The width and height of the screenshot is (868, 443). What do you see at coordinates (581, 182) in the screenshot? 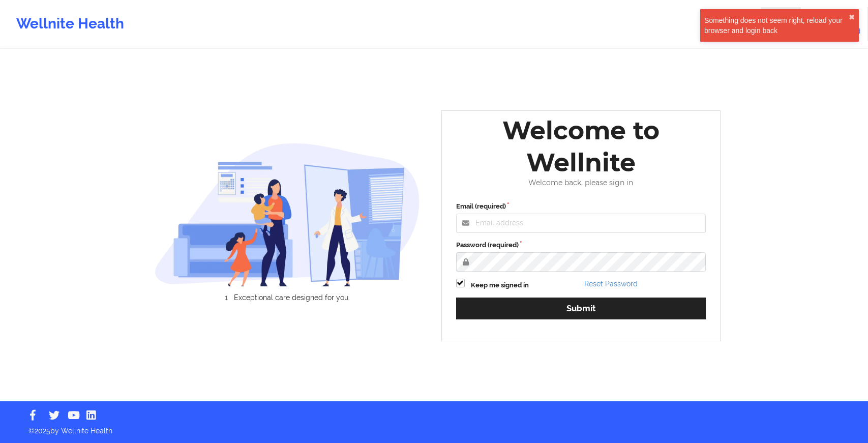
I see `div: Welcome back, please sign in` at bounding box center [581, 182].